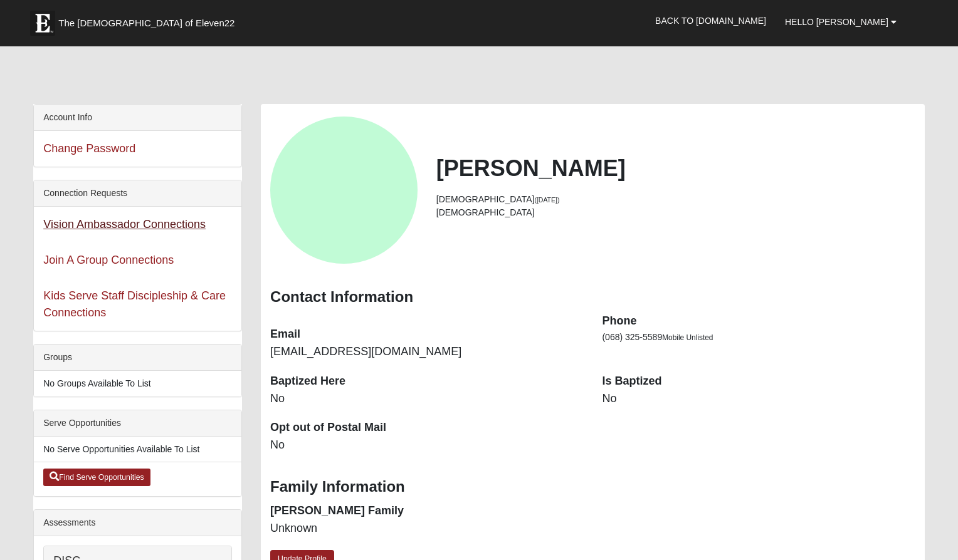 This screenshot has height=560, width=958. Describe the element at coordinates (89, 148) in the screenshot. I see `a: Change Password` at that location.